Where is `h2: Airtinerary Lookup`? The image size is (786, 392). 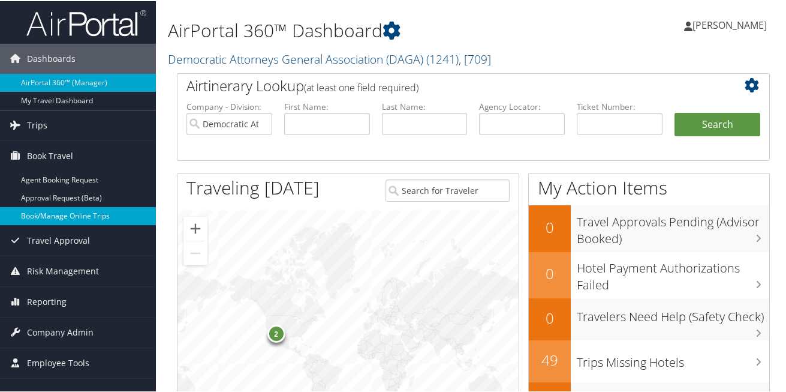 h2: Airtinerary Lookup is located at coordinates (449, 85).